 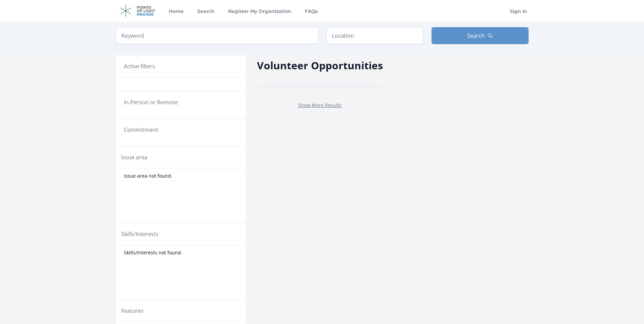 What do you see at coordinates (320, 105) in the screenshot?
I see `a: Show More Results` at bounding box center [320, 105].